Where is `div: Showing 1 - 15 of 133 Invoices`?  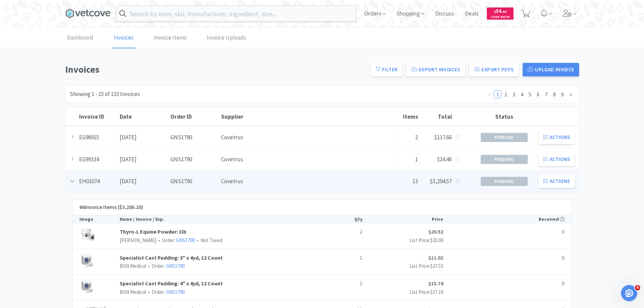 div: Showing 1 - 15 of 133 Invoices is located at coordinates (105, 94).